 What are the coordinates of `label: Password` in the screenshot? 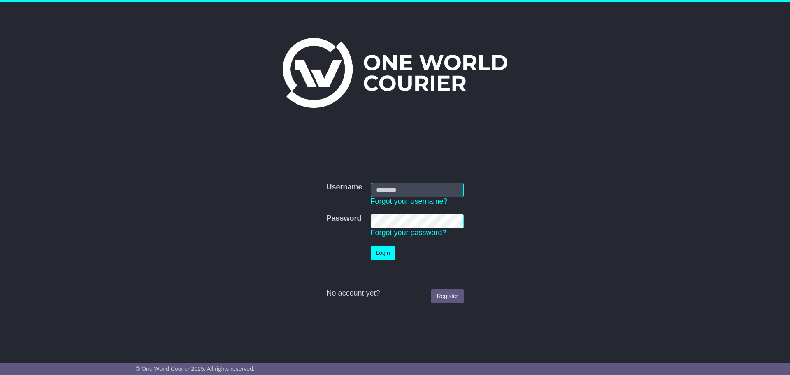 It's located at (344, 219).